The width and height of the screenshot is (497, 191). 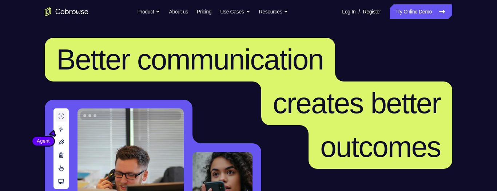 I want to click on a: Register, so click(x=372, y=12).